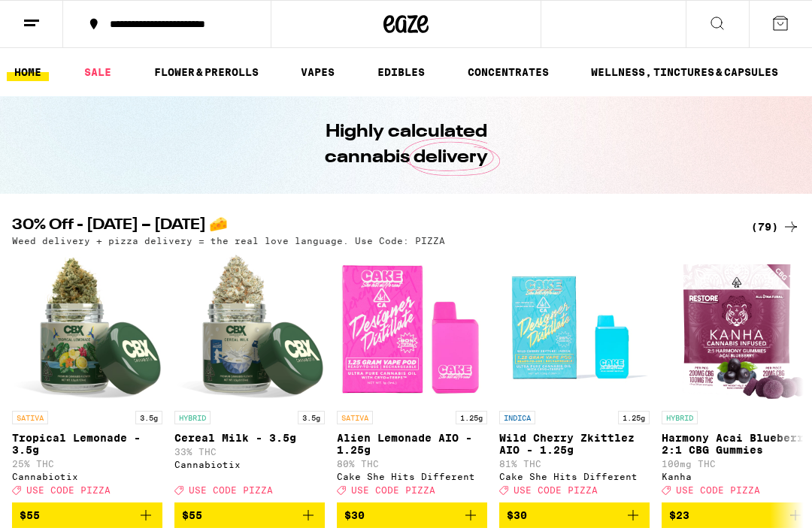  What do you see at coordinates (509, 72) in the screenshot?
I see `a: CONCENTRATES` at bounding box center [509, 72].